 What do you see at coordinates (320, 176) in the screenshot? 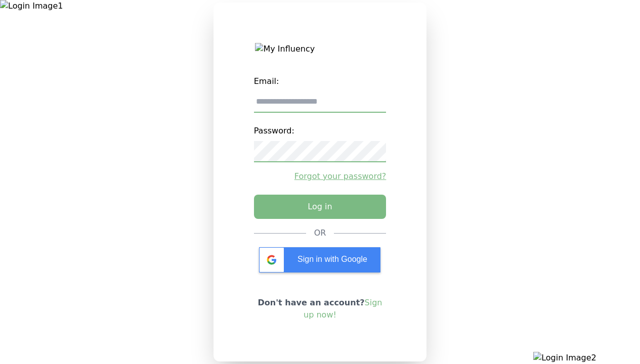
I see `a: Forgot your password?` at bounding box center [320, 176].